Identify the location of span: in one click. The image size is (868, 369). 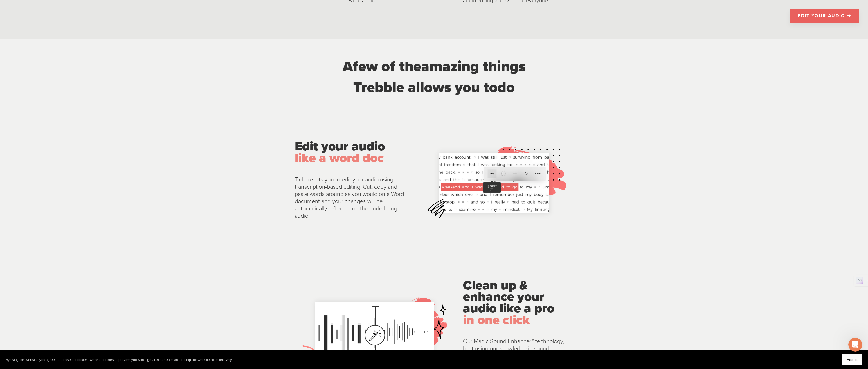
(497, 320).